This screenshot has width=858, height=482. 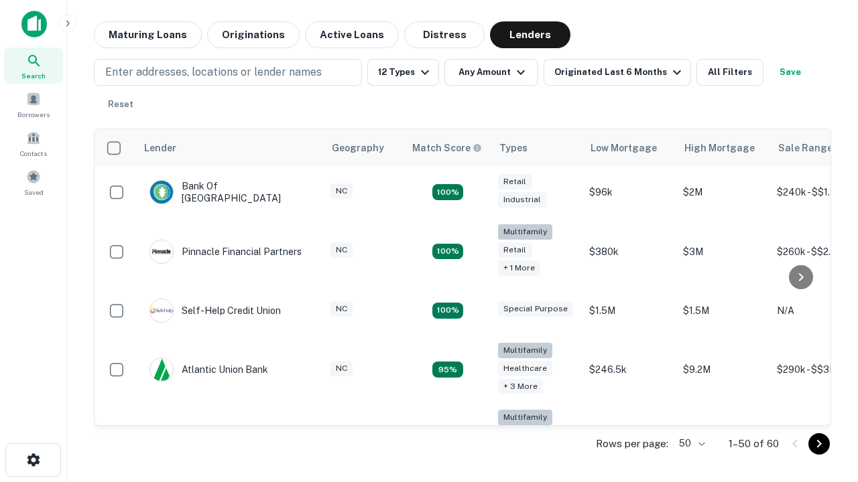 I want to click on button: Save your search to get updates of matches that match your search criteria., so click(x=790, y=72).